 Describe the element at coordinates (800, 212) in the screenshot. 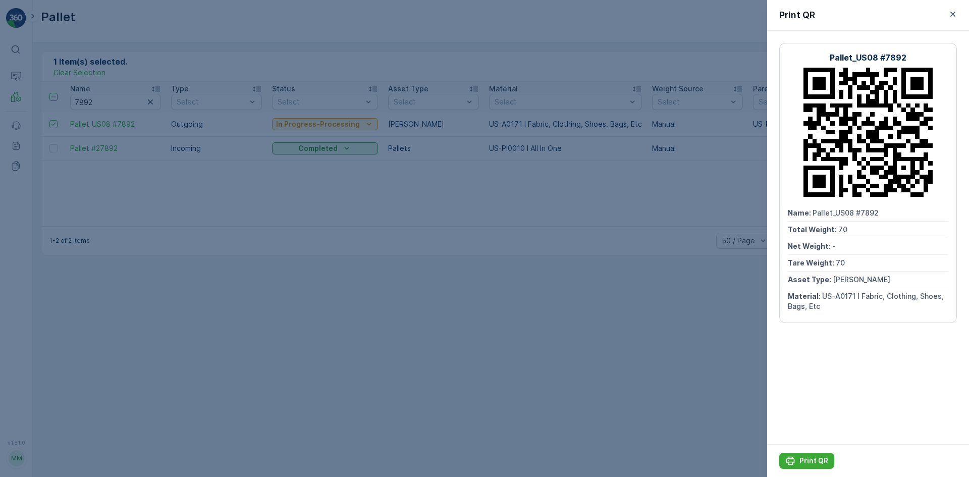

I see `span: Name :` at that location.